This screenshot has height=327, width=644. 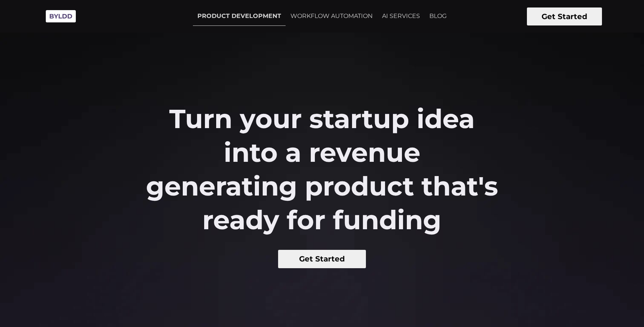 I want to click on a: PRODUCT DEVELOPMENT, so click(x=239, y=16).